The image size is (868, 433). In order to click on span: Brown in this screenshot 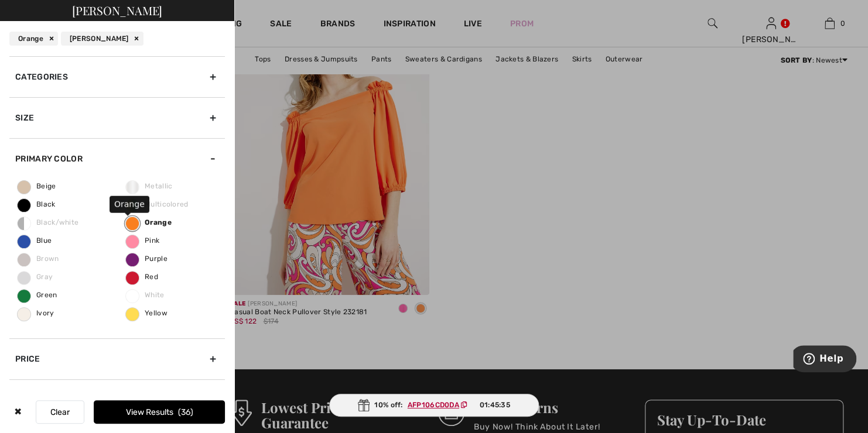, I will do `click(38, 259)`.